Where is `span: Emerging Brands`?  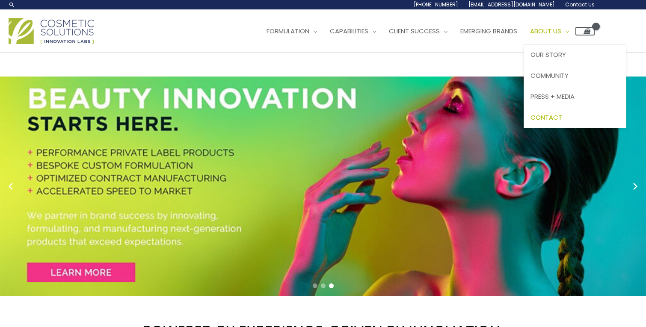 span: Emerging Brands is located at coordinates (489, 31).